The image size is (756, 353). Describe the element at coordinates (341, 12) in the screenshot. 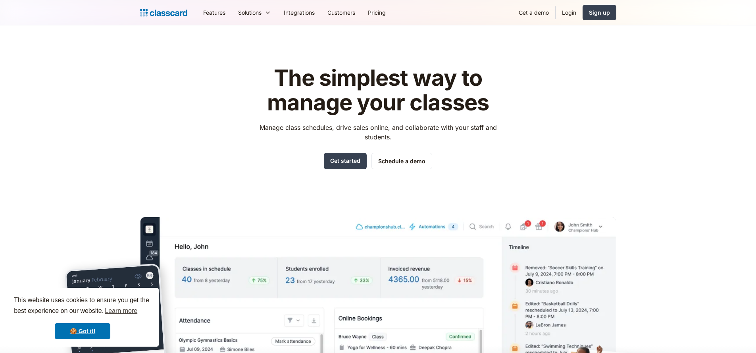

I see `a: Customers` at that location.